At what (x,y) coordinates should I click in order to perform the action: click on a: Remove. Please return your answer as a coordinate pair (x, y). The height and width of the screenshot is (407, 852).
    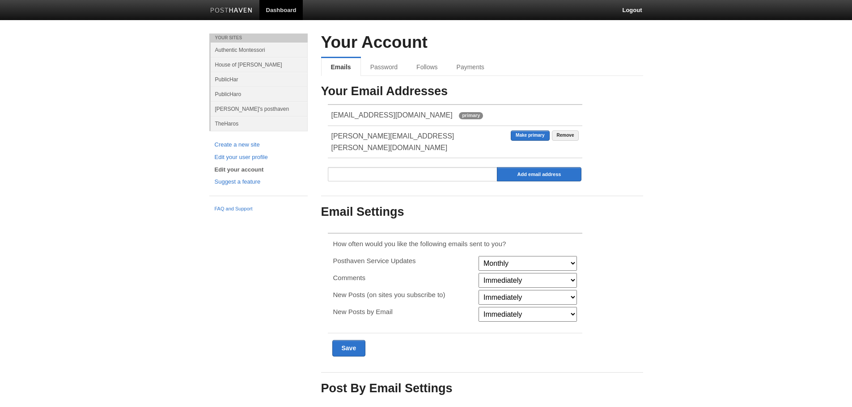
    Looking at the image, I should click on (565, 136).